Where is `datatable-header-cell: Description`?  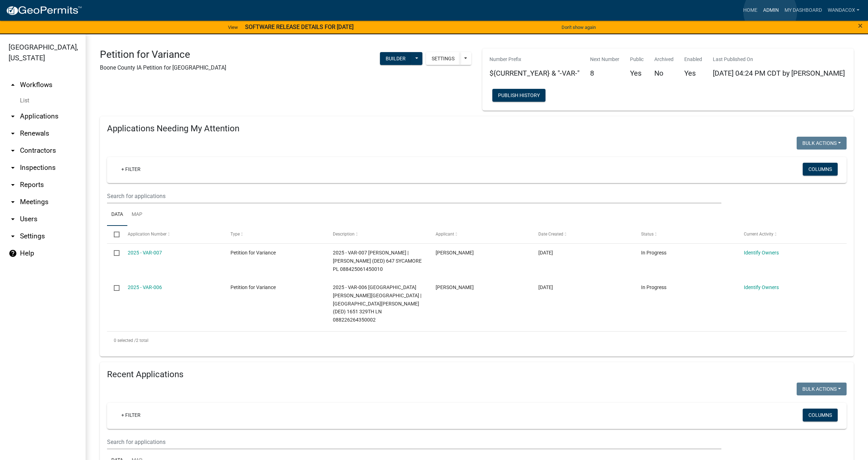 datatable-header-cell: Description is located at coordinates (377, 235).